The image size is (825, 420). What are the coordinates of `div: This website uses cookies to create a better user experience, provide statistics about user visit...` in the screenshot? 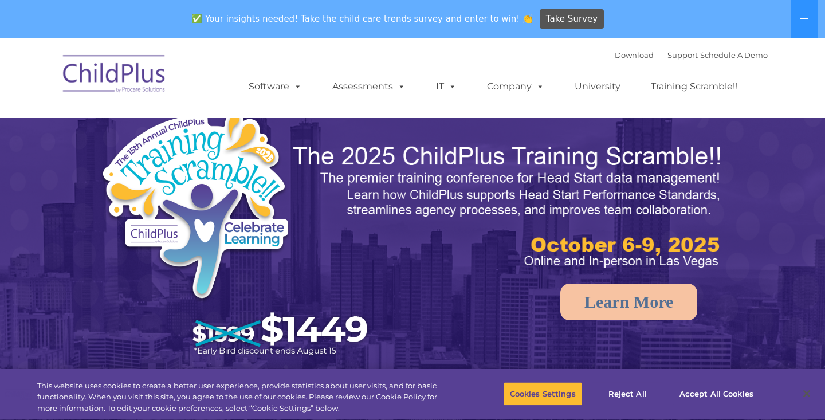 It's located at (245, 397).